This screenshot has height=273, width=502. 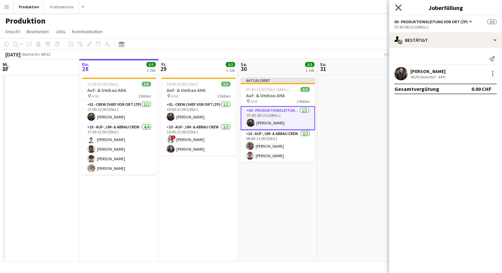 What do you see at coordinates (163, 69) in the screenshot?
I see `span: 29` at bounding box center [163, 69].